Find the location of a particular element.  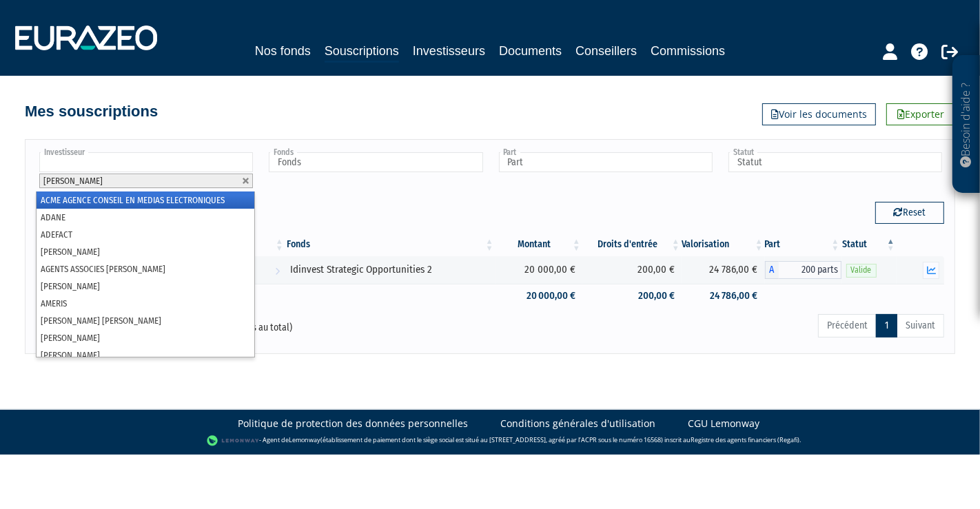

a: Commissions is located at coordinates (687, 51).